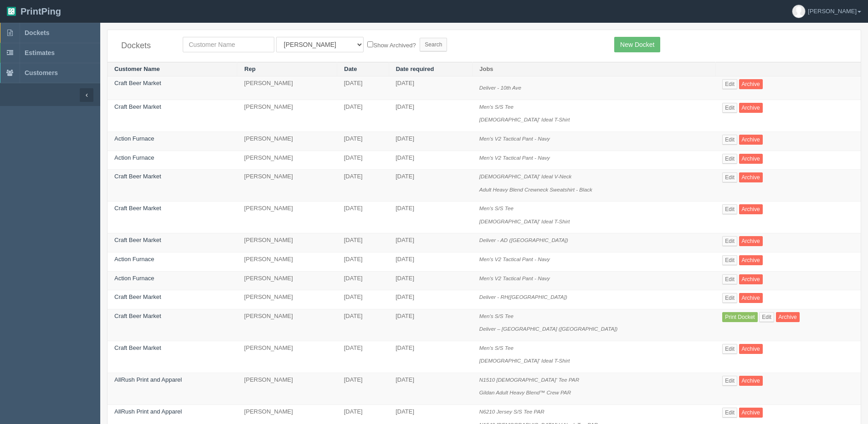 The image size is (868, 424). Describe the element at coordinates (370, 44) in the screenshot. I see `input: Show Archived?` at that location.